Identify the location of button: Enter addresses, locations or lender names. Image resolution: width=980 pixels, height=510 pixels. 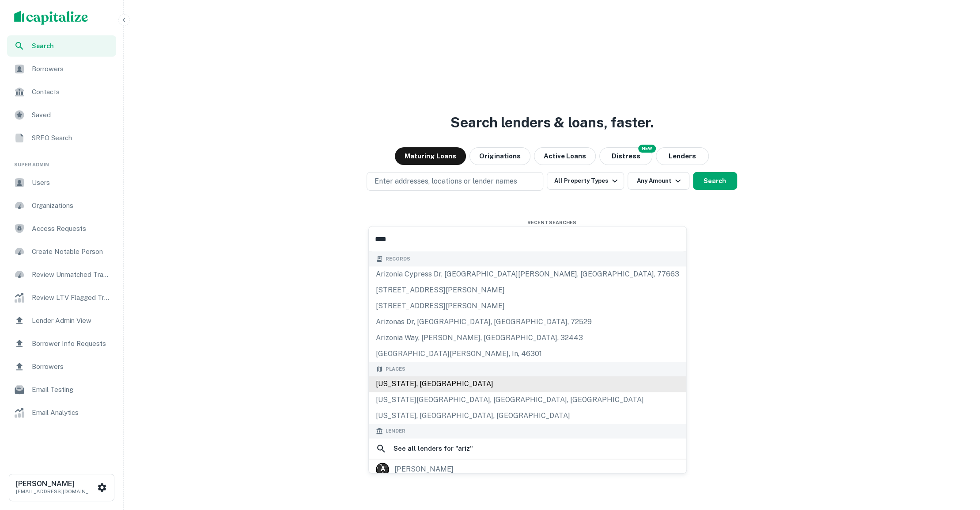
(455, 181).